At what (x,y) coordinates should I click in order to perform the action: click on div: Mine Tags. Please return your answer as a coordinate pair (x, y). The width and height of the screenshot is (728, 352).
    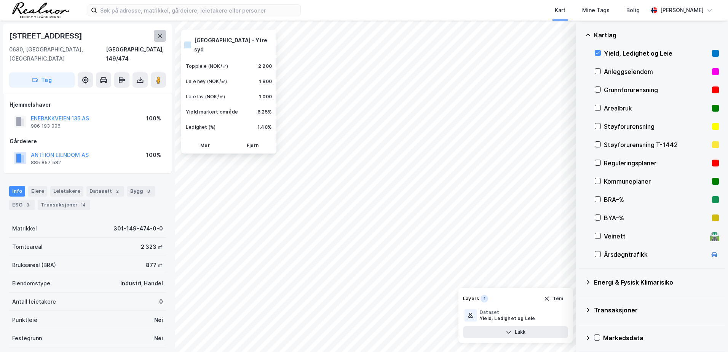
    Looking at the image, I should click on (596, 10).